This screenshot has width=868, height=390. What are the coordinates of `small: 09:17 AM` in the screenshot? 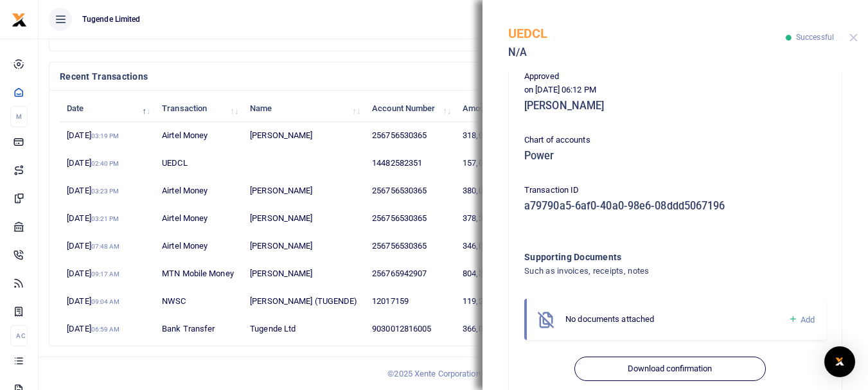 It's located at (106, 274).